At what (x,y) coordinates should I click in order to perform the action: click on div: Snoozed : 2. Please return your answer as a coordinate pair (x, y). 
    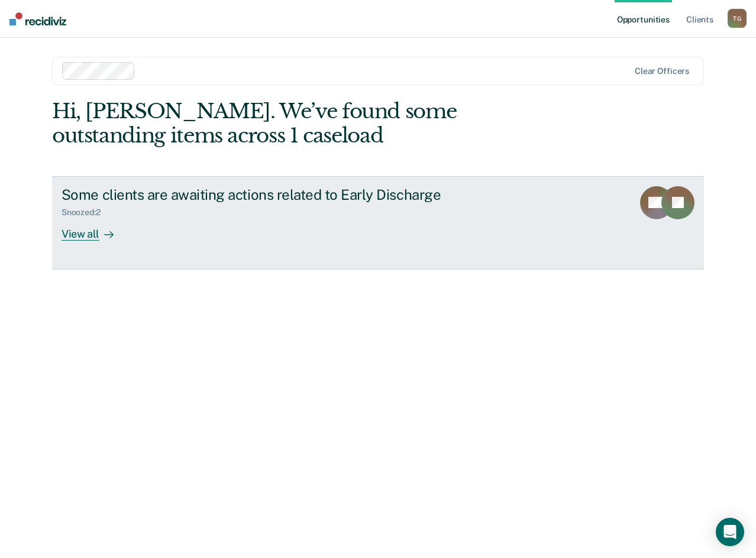
    Looking at the image, I should click on (86, 213).